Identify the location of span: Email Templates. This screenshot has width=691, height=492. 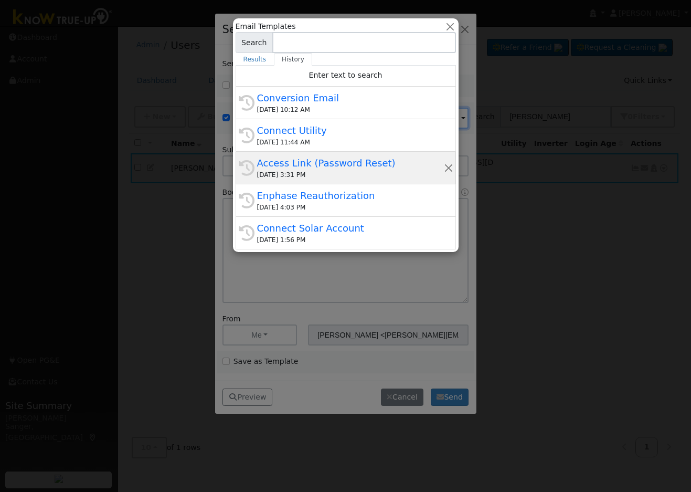
(266, 26).